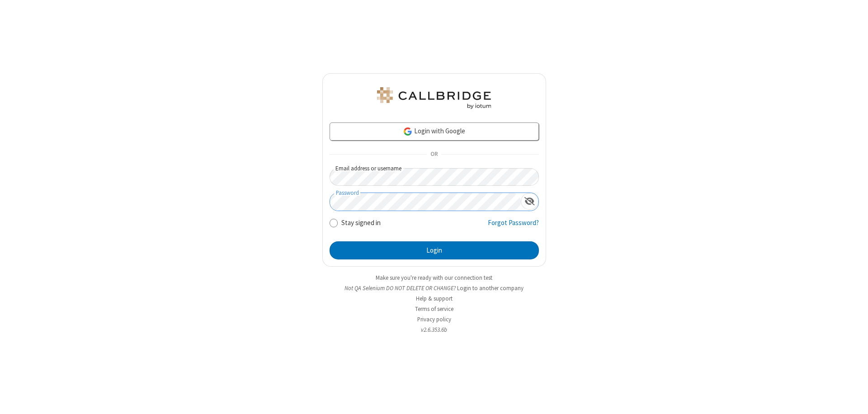 The width and height of the screenshot is (868, 414). What do you see at coordinates (361, 223) in the screenshot?
I see `label: Stay signed in` at bounding box center [361, 223].